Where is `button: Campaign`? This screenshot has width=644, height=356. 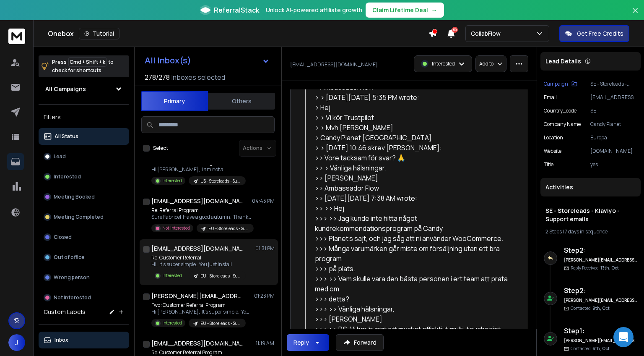 button: Campaign is located at coordinates (560, 84).